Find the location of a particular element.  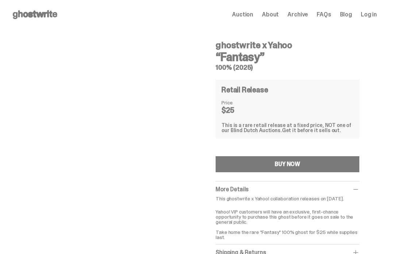

a: FAQs is located at coordinates (324, 15).